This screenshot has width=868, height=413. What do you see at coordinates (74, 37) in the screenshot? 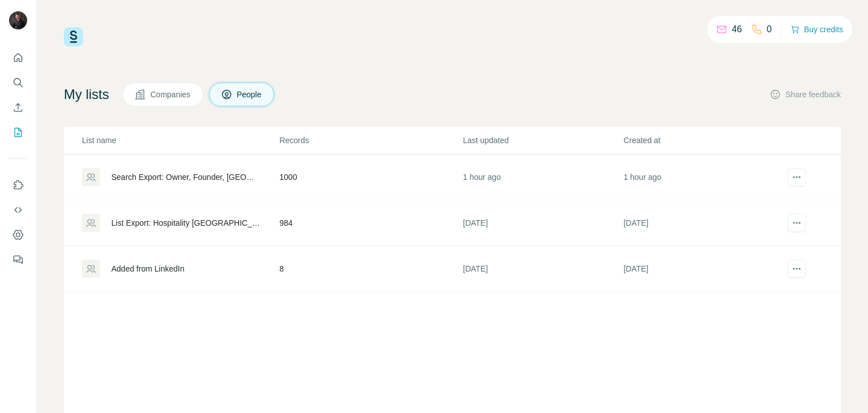
I see `img: Surfe Logo` at bounding box center [74, 37].